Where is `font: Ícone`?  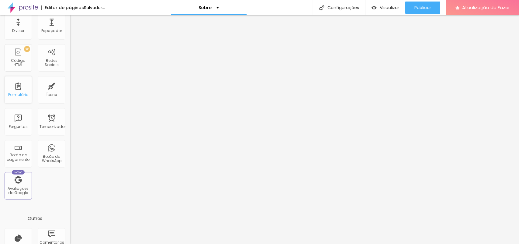
font: Ícone is located at coordinates (52, 94).